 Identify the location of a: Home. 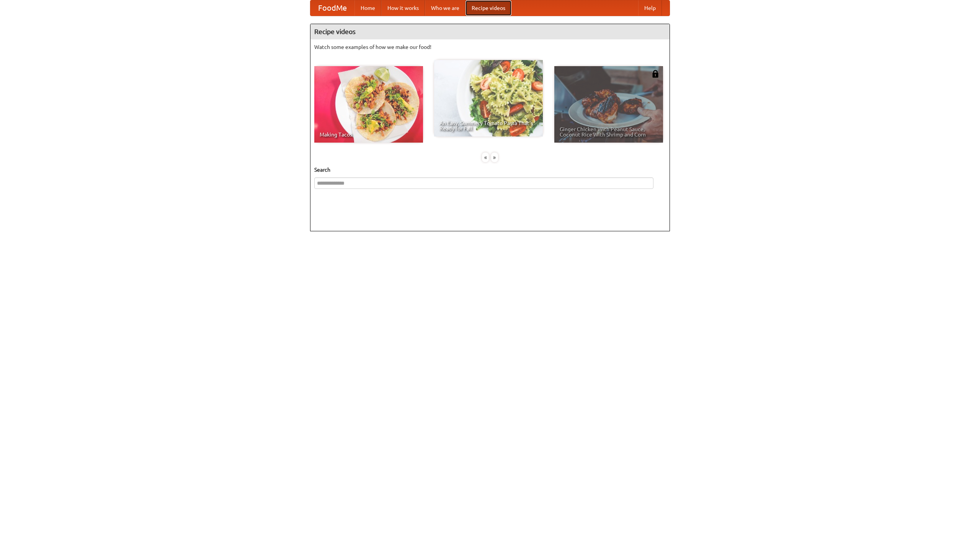
(368, 8).